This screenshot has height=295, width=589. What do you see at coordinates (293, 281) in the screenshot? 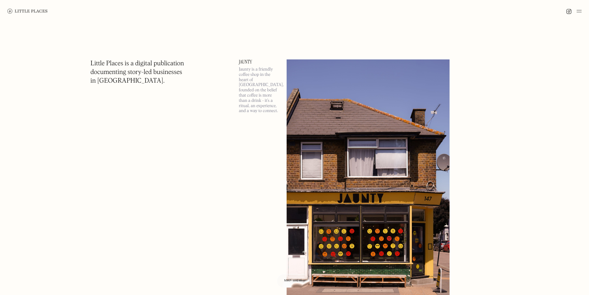
I see `a: Map view` at bounding box center [293, 281].